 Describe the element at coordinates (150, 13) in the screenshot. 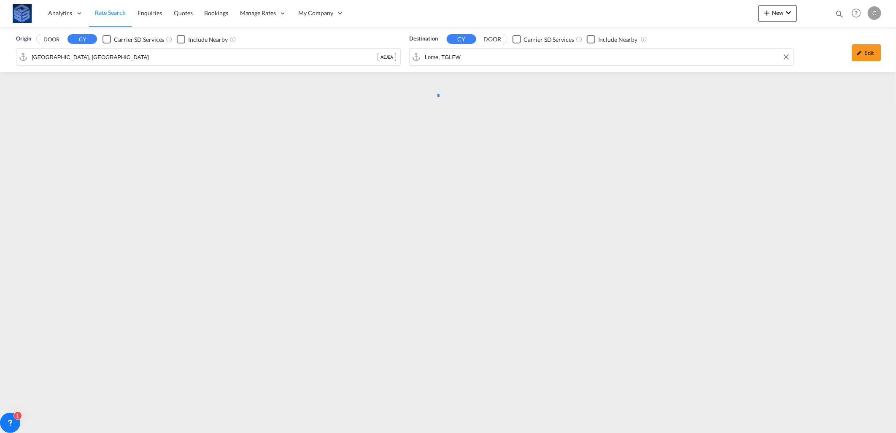

I see `span: Enquiries` at that location.